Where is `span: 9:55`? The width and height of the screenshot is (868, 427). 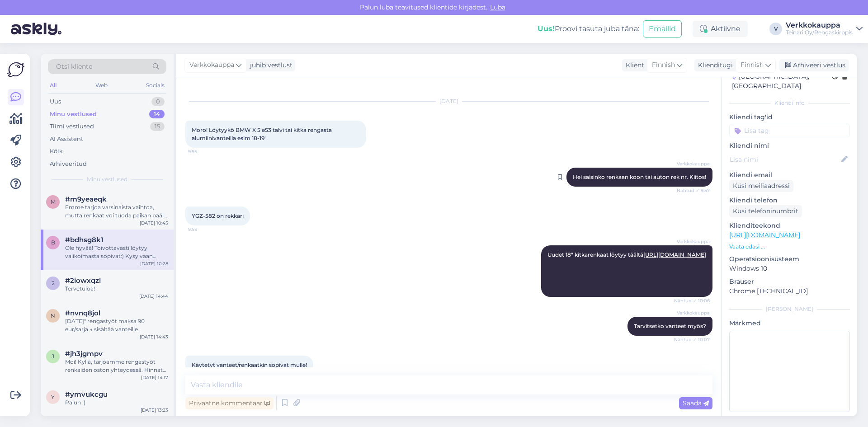 span: 9:55 is located at coordinates (204, 151).